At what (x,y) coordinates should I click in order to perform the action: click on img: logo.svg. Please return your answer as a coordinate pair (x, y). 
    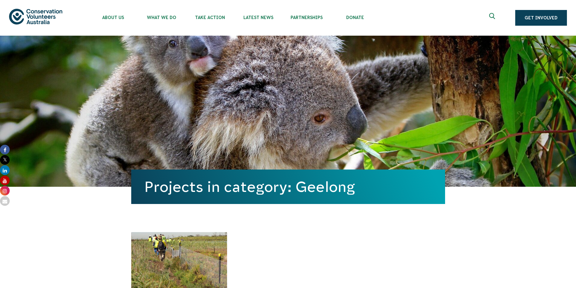
    Looking at the image, I should click on (36, 16).